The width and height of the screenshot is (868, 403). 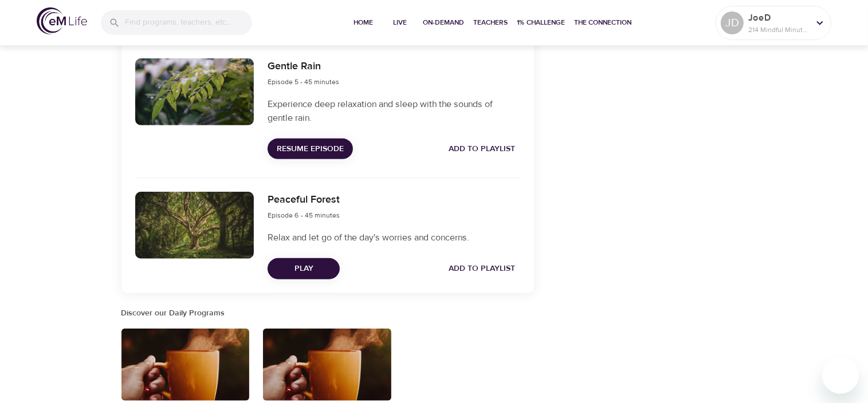 I want to click on span: Resume Episode, so click(x=310, y=149).